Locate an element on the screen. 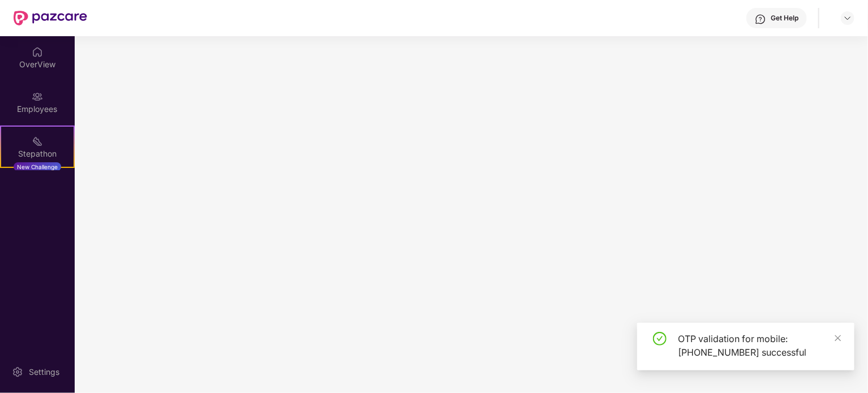 The width and height of the screenshot is (868, 393). img: svg+xml;base64,PHN2ZyBpZD0iRW1wbG95ZWVzIiB4bWxucz0iaHR0cDovL3d3dy53My5vcmcvMjAwMC9zdmciIHdpZHRoPS... is located at coordinates (38, 97).